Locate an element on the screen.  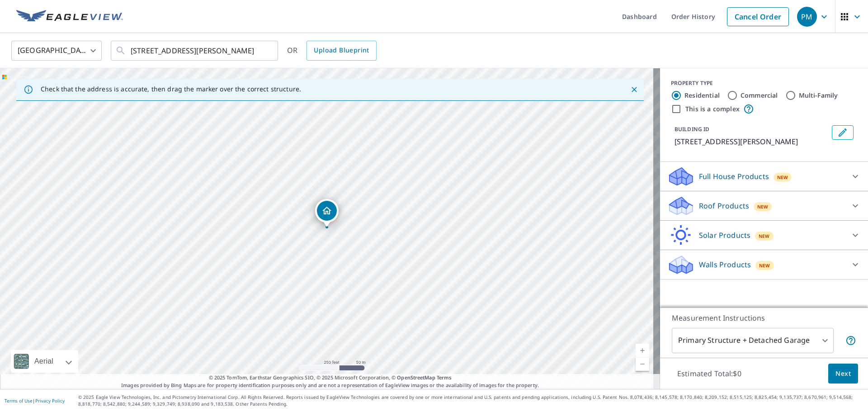
button: Next is located at coordinates (843, 374).